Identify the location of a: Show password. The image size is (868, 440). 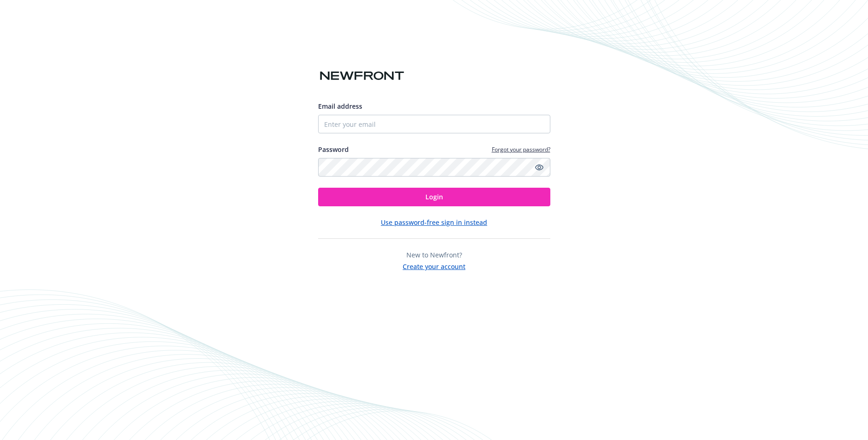
(539, 167).